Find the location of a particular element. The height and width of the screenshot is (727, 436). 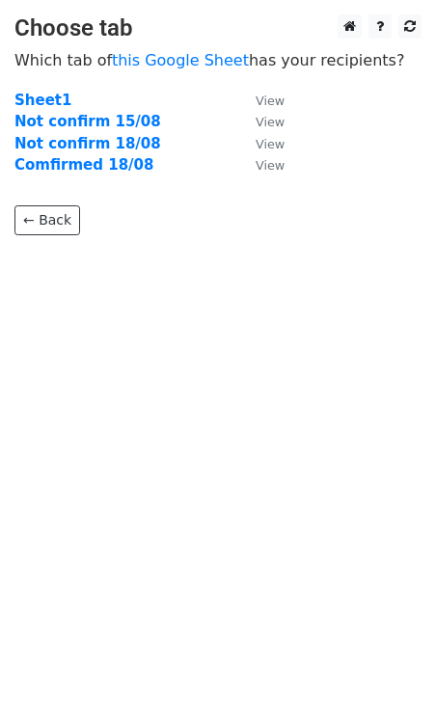

strong: Not confirm 18/08 is located at coordinates (88, 144).